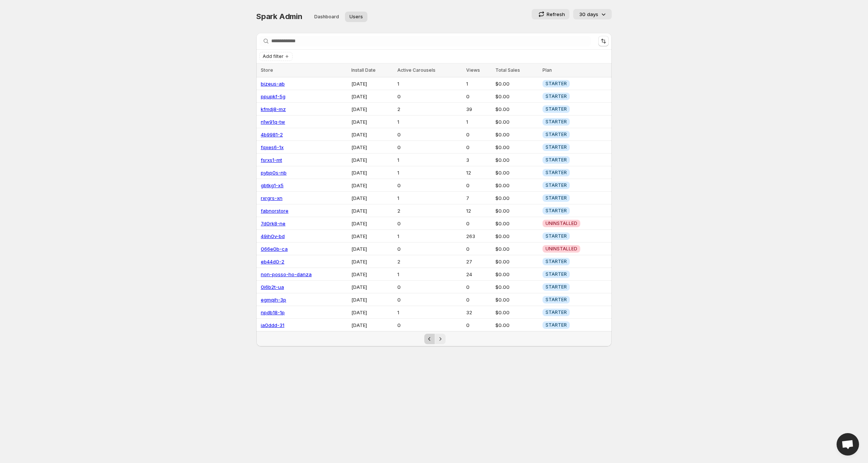 Image resolution: width=868 pixels, height=463 pixels. What do you see at coordinates (272, 262) in the screenshot?
I see `a: eb44d0-2` at bounding box center [272, 262].